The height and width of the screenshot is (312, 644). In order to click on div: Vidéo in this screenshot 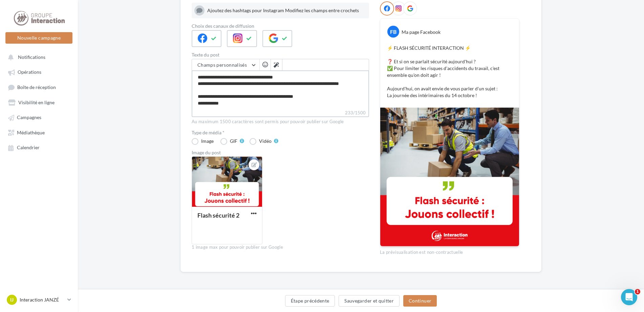, I will do `click(265, 141)`.